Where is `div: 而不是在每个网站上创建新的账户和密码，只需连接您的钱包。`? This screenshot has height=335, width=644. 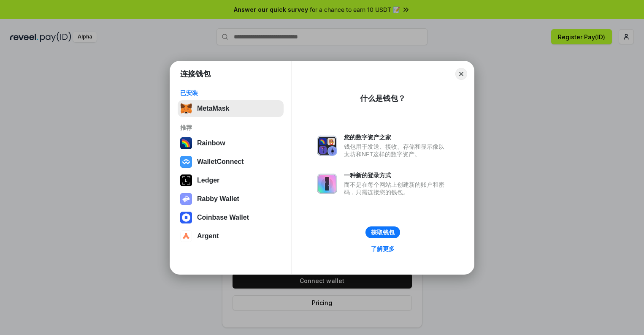
div: 而不是在每个网站上创建新的账户和密码，只需连接您的钱包。 is located at coordinates (396, 188).